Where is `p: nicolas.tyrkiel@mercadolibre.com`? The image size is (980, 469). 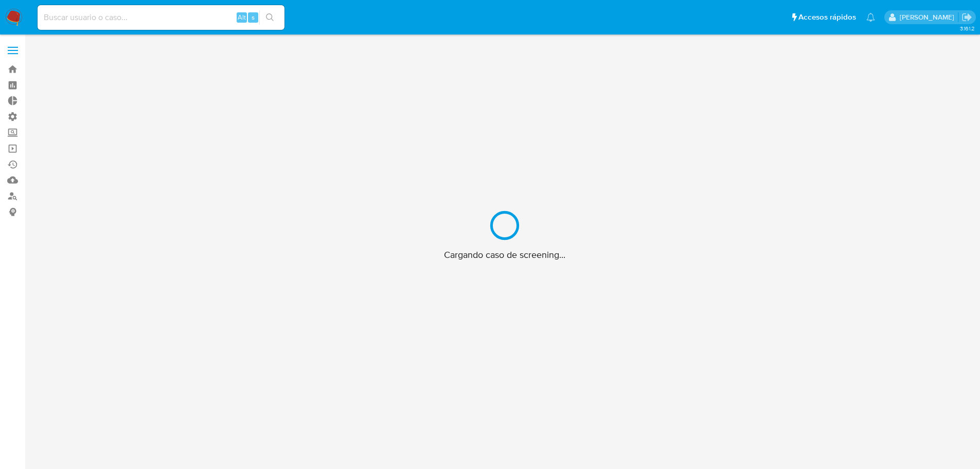
p: nicolas.tyrkiel@mercadolibre.com is located at coordinates (929, 17).